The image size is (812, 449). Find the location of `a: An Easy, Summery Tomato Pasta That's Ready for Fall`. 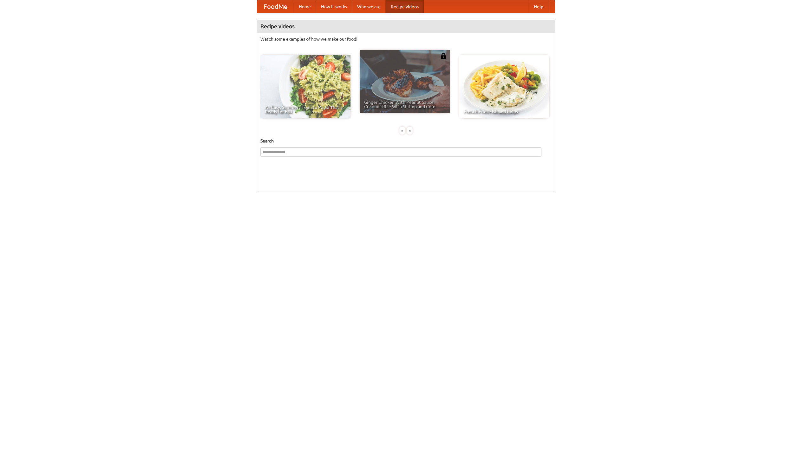

a: An Easy, Summery Tomato Pasta That's Ready for Fall is located at coordinates (305, 87).